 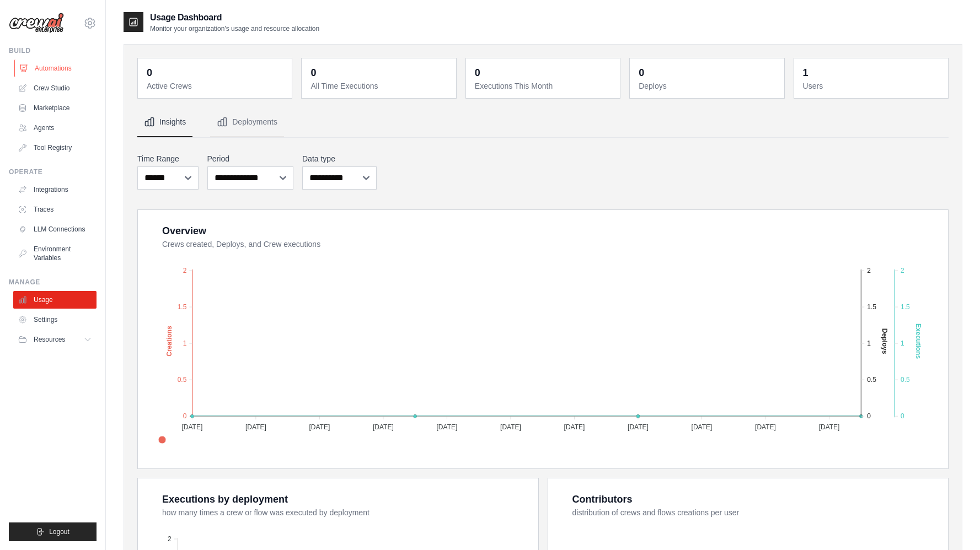 What do you see at coordinates (216, 86) in the screenshot?
I see `dt: Active Crews` at bounding box center [216, 86].